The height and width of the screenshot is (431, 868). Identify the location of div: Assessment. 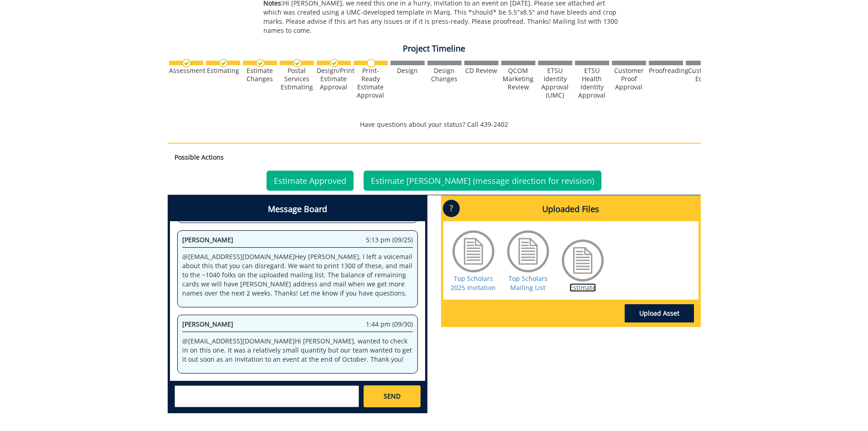
(186, 70).